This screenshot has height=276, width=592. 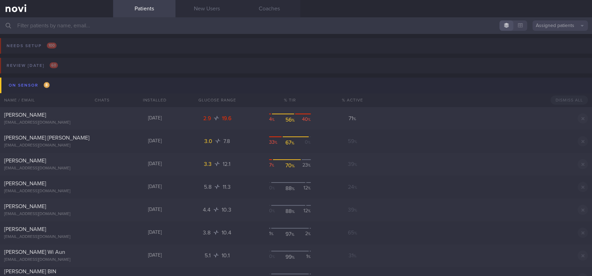 I want to click on span: 10.1, so click(x=225, y=256).